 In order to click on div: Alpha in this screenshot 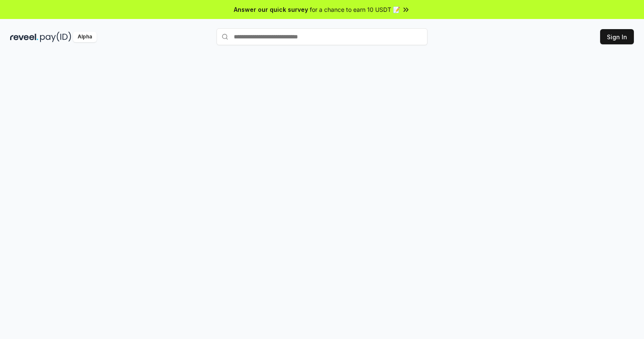, I will do `click(85, 37)`.